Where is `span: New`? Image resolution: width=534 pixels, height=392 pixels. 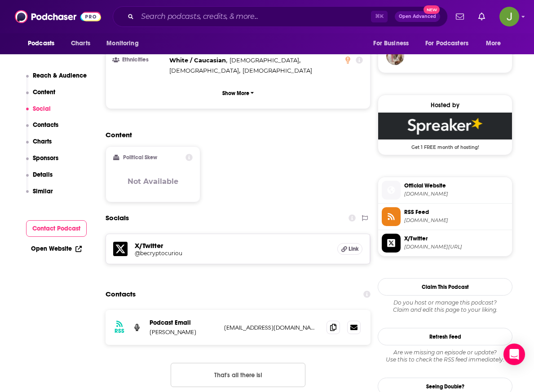
span: New is located at coordinates (432, 9).